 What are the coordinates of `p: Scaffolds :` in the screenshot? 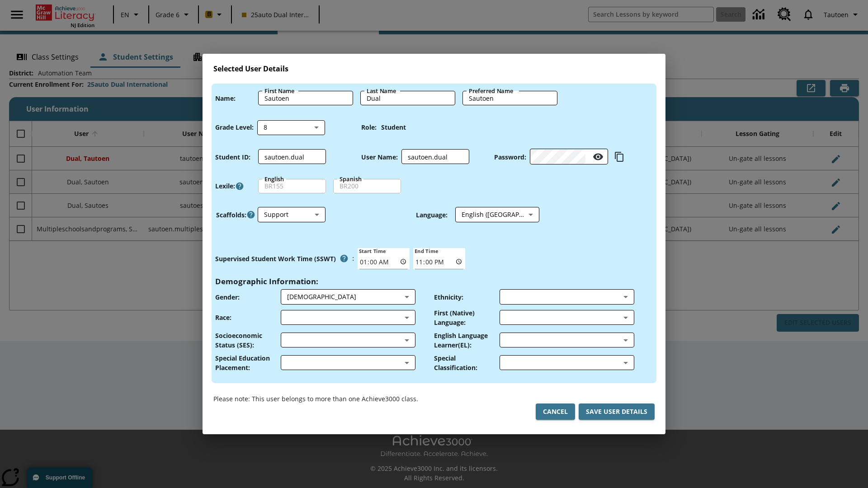 It's located at (231, 215).